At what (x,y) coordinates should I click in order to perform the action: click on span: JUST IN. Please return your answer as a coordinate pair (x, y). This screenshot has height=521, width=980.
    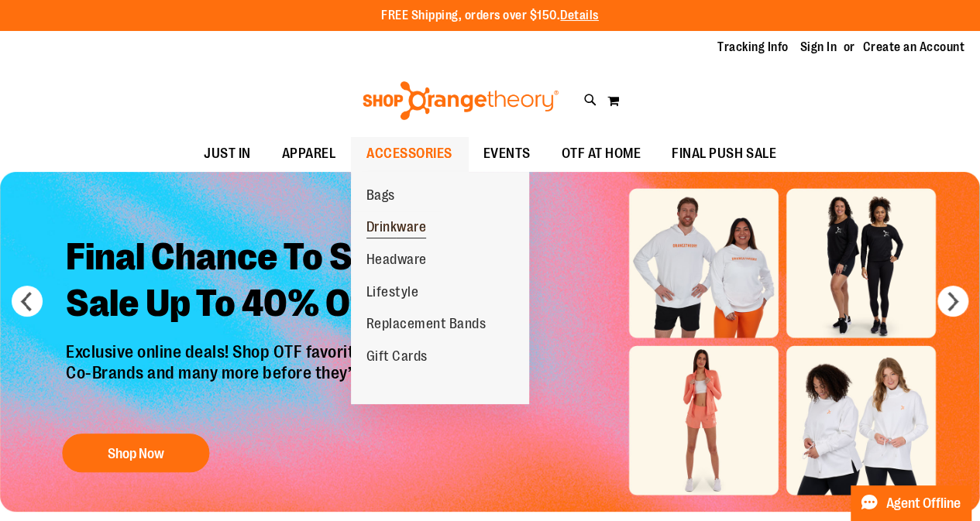
    Looking at the image, I should click on (227, 154).